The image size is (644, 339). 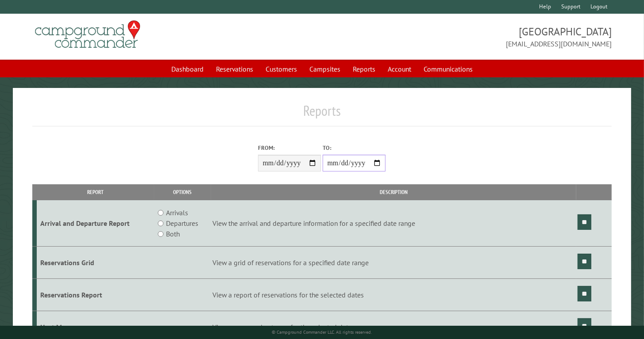 I want to click on label: Departures, so click(x=182, y=223).